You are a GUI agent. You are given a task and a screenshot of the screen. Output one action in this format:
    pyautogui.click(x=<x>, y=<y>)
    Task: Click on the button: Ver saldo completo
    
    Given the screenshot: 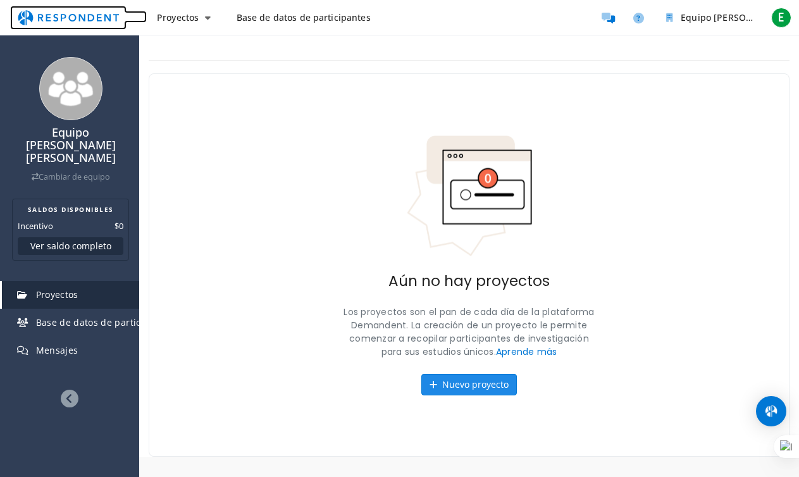 What is the action you would take?
    pyautogui.click(x=70, y=246)
    